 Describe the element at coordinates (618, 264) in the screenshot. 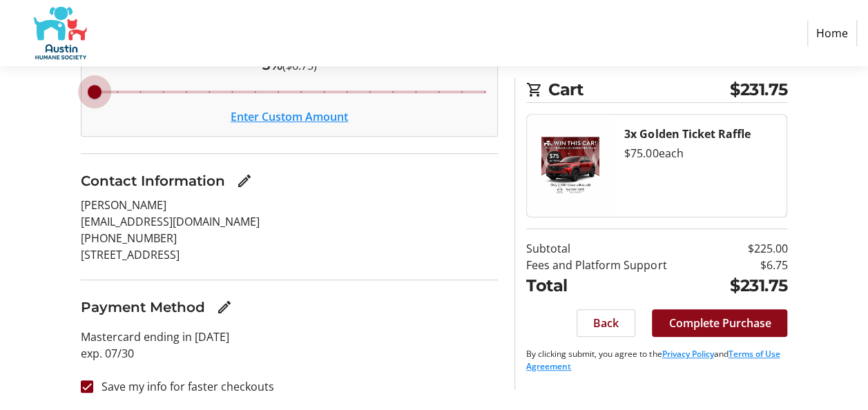

I see `td: Fees and Platform Support` at that location.